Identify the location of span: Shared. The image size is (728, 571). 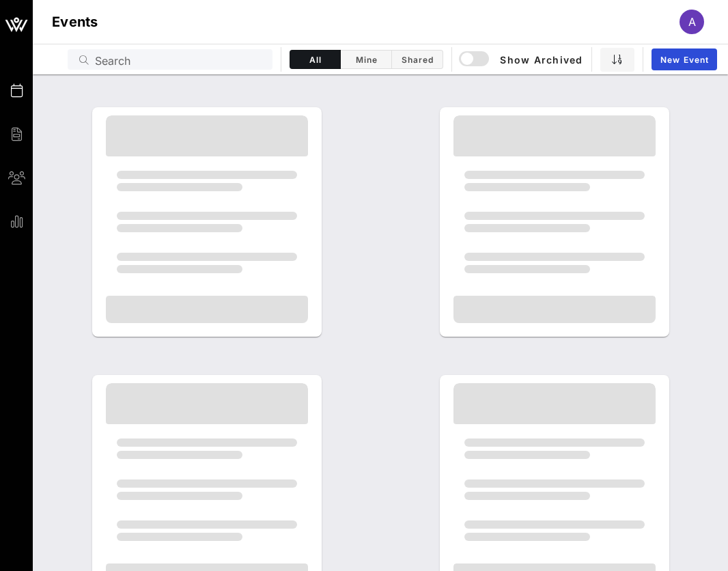
(417, 60).